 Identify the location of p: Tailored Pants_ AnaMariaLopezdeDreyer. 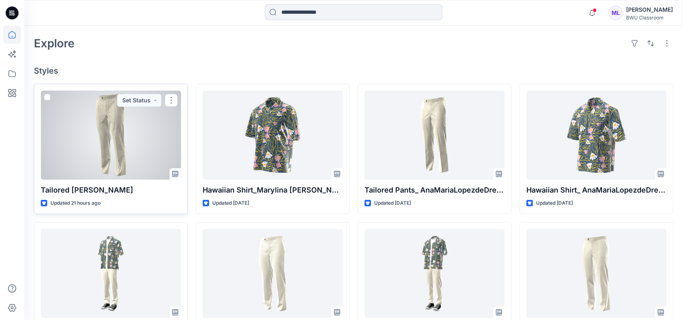
(435, 190).